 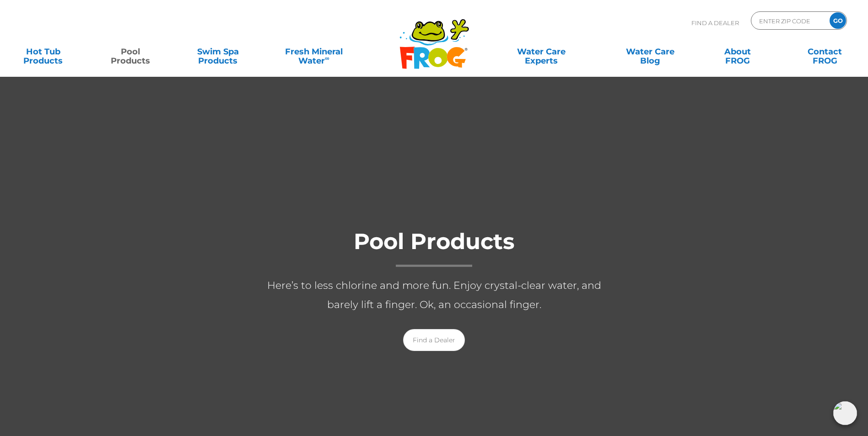 I want to click on a: ContactFROG, so click(x=825, y=51).